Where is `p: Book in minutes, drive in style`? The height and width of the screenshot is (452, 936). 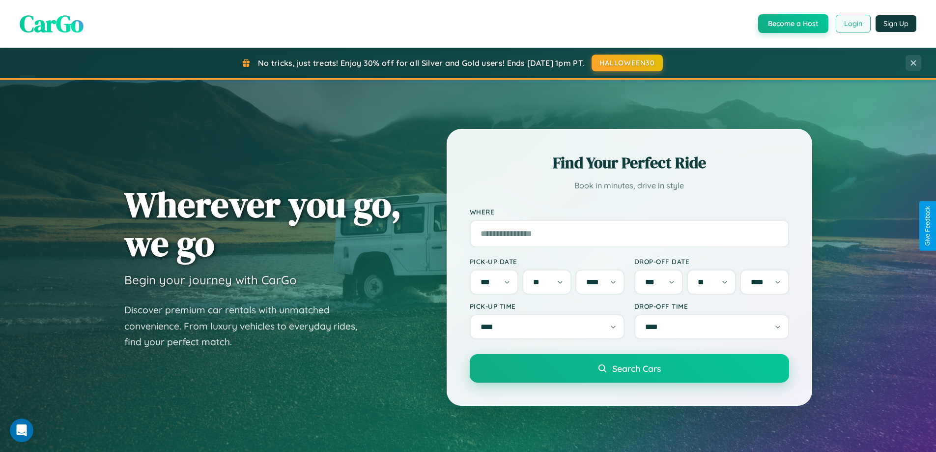 p: Book in minutes, drive in style is located at coordinates (630, 185).